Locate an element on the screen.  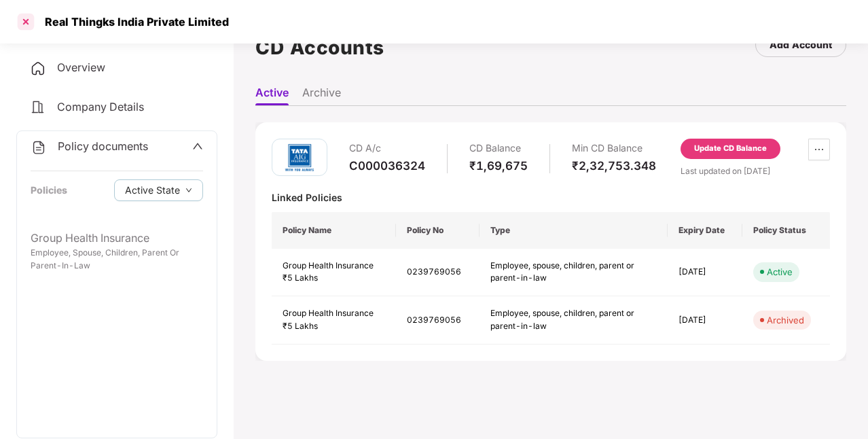
div: CD A/c is located at coordinates (387, 149).